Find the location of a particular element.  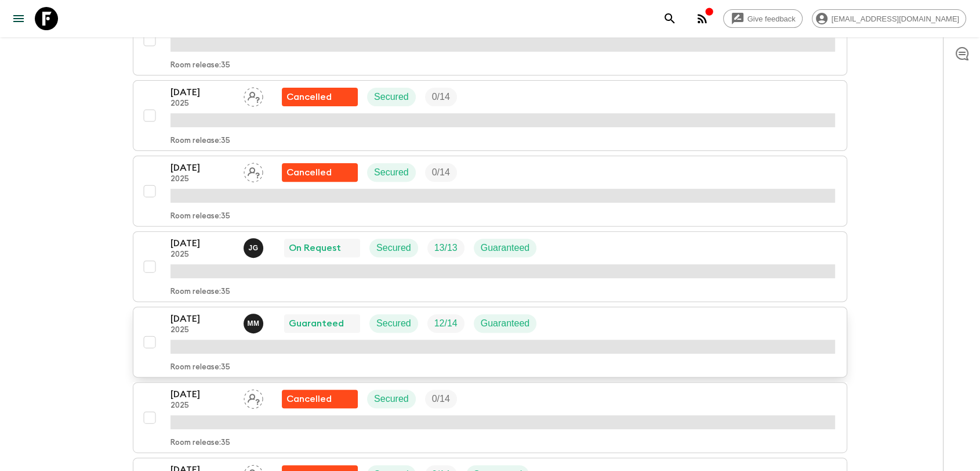

p: 12 / 14 is located at coordinates (446, 323).